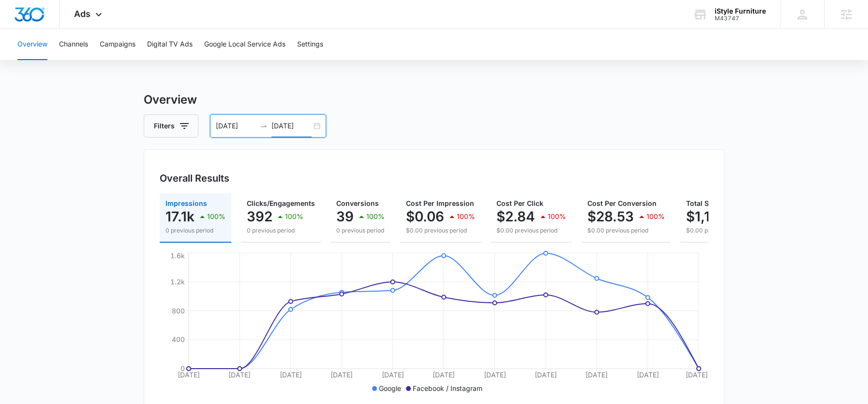 This screenshot has width=868, height=404. What do you see at coordinates (516, 217) in the screenshot?
I see `p: $2.84` at bounding box center [516, 217].